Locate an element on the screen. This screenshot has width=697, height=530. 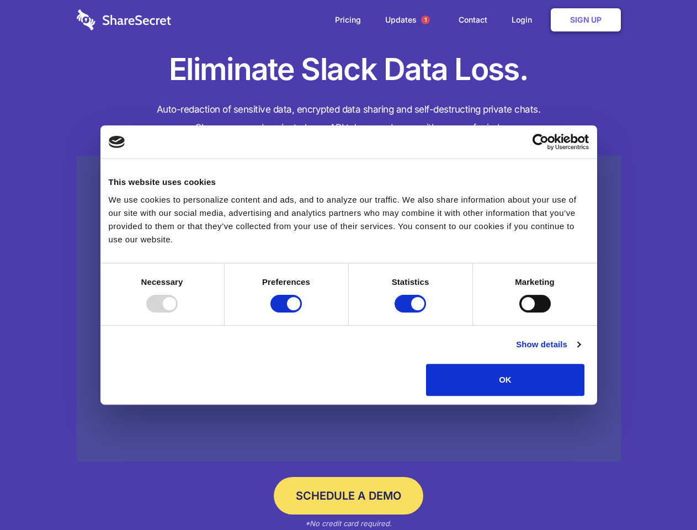
a: Contact is located at coordinates (473, 20).